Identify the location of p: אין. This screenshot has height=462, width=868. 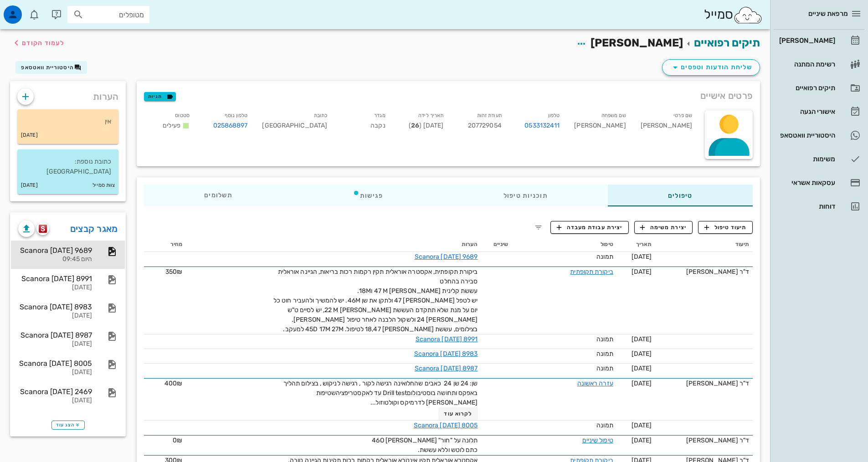
(68, 122).